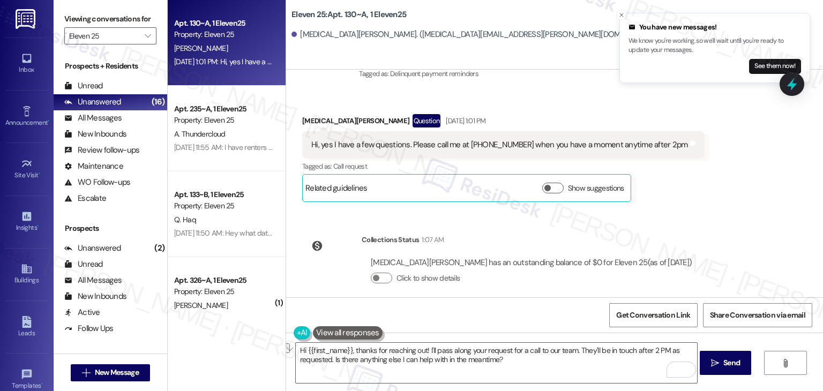 This screenshot has height=391, width=823. What do you see at coordinates (159, 248) in the screenshot?
I see `div: (2)` at bounding box center [159, 248].